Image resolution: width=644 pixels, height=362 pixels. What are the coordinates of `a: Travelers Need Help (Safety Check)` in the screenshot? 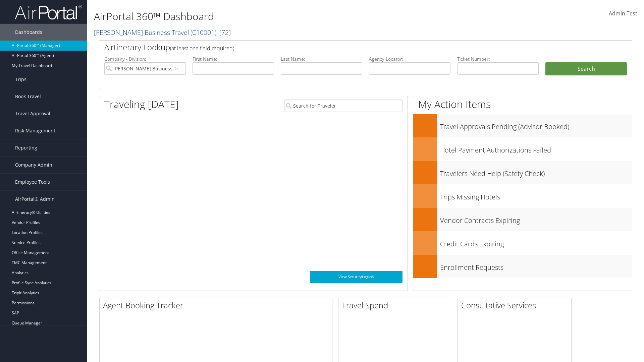 It's located at (523, 172).